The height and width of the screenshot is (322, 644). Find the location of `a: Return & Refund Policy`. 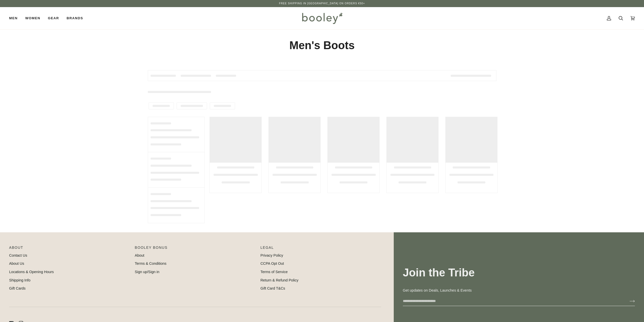

a: Return & Refund Policy is located at coordinates (280, 280).